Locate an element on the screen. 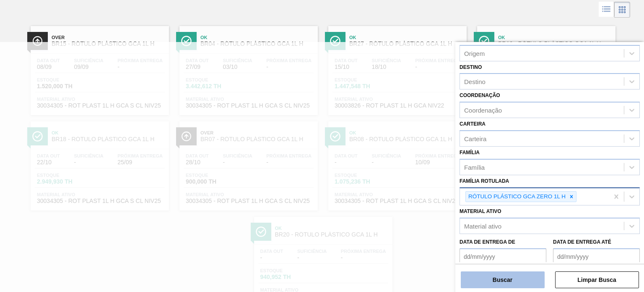  label: Carteira is located at coordinates (473, 124).